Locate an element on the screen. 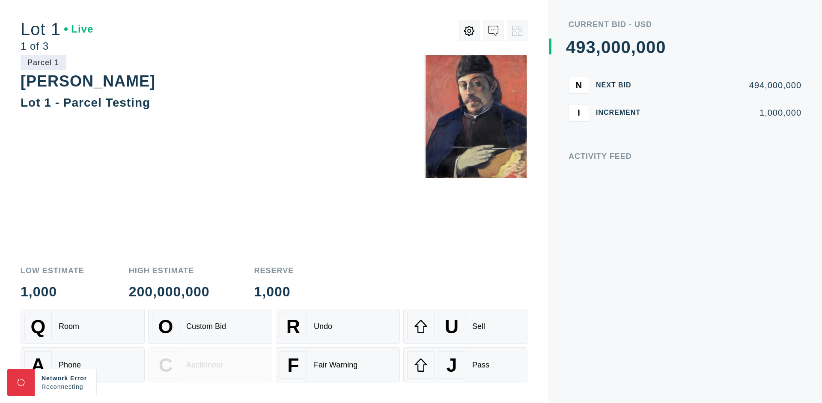  div: 494,000,000 is located at coordinates (728, 85).